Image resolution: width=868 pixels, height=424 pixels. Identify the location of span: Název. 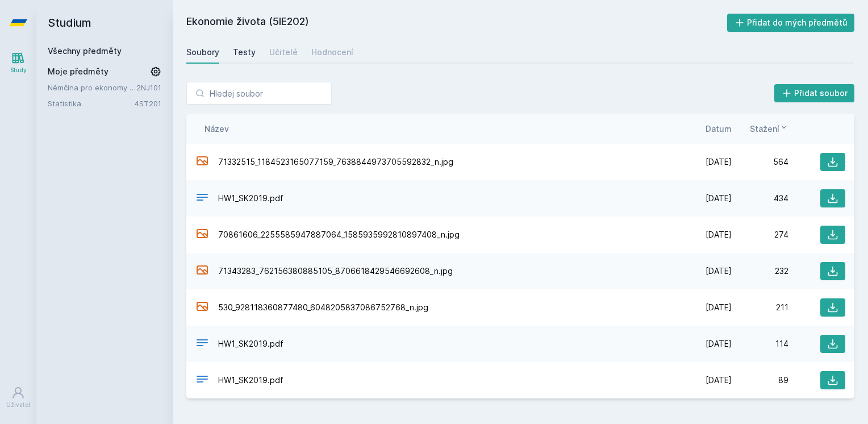
(217, 129).